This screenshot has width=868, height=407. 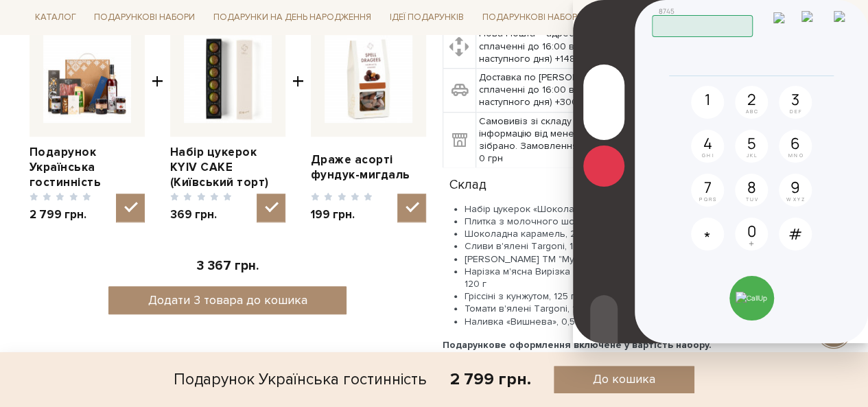 What do you see at coordinates (614, 322) in the screenshot?
I see `li: Наливка «Вишнева», 0,5 л` at bounding box center [614, 322].